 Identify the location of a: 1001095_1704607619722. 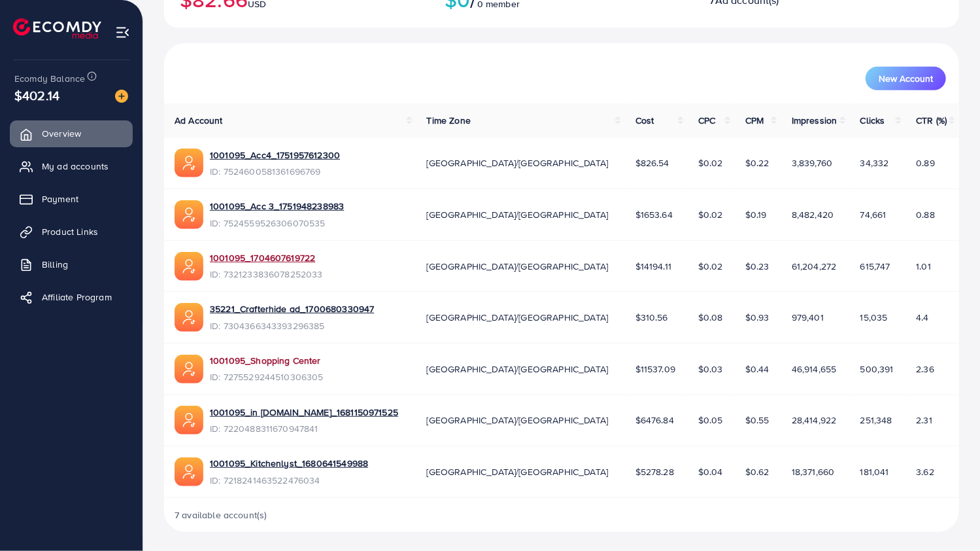
(266, 258).